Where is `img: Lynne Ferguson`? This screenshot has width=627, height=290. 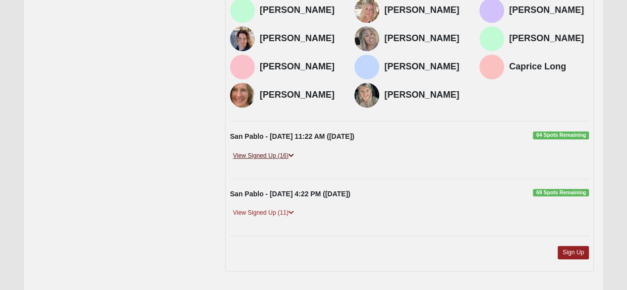 img: Lynne Ferguson is located at coordinates (367, 67).